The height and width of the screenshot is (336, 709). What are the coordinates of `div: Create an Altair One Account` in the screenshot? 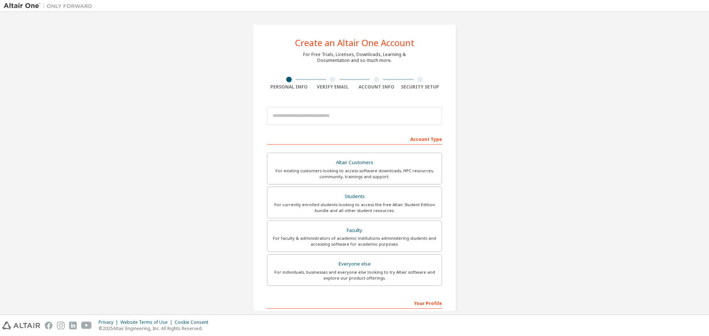 It's located at (355, 43).